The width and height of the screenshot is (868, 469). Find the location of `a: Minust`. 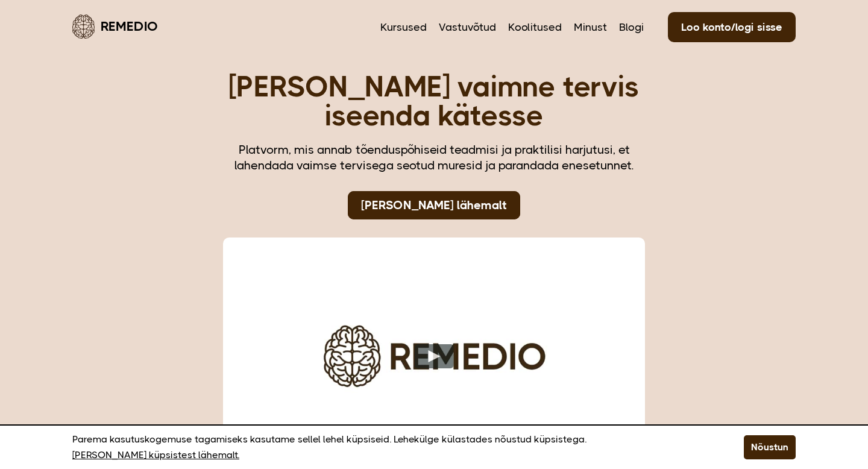

a: Minust is located at coordinates (591, 27).